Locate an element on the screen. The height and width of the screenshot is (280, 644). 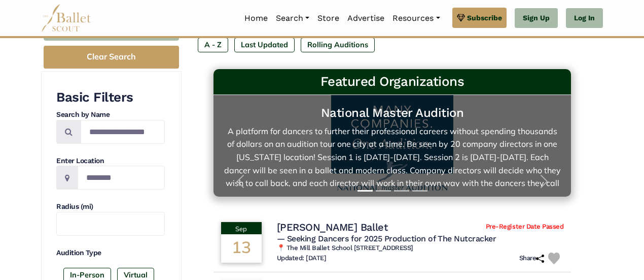
a: Subscribe is located at coordinates (480, 18).